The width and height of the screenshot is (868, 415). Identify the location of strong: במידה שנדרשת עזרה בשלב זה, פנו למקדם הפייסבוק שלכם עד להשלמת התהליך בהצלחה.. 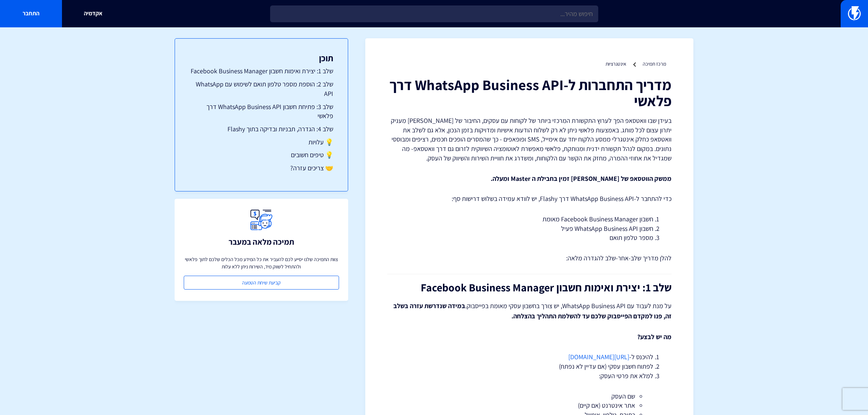
(533, 310).